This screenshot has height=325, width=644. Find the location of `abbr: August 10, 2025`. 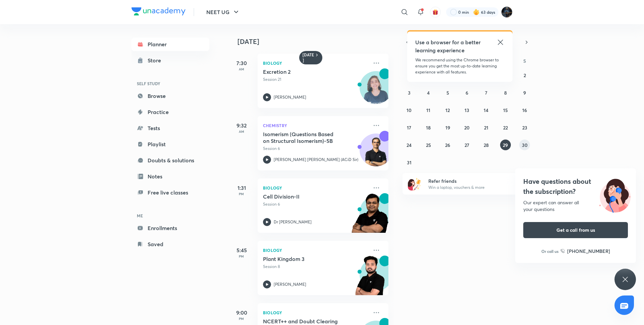

abbr: August 10, 2025 is located at coordinates (409, 110).